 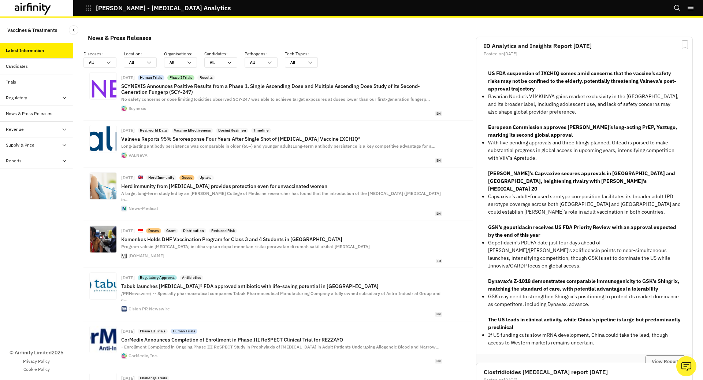 What do you see at coordinates (153, 331) in the screenshot?
I see `p: Phase III Trials` at bounding box center [153, 331].